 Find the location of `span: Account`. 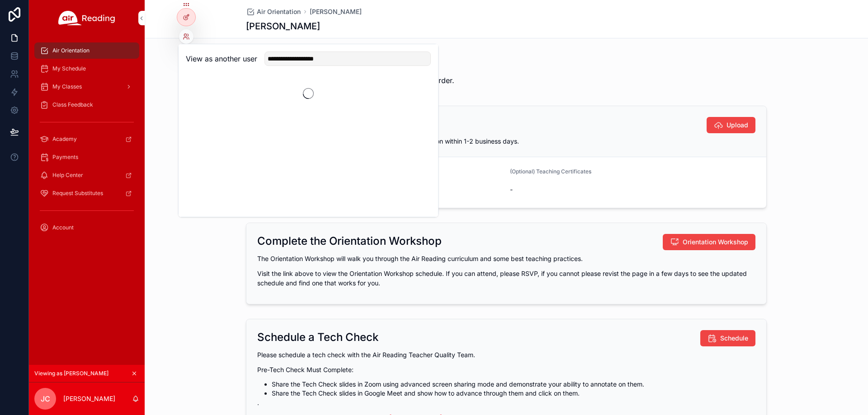

span: Account is located at coordinates (63, 227).